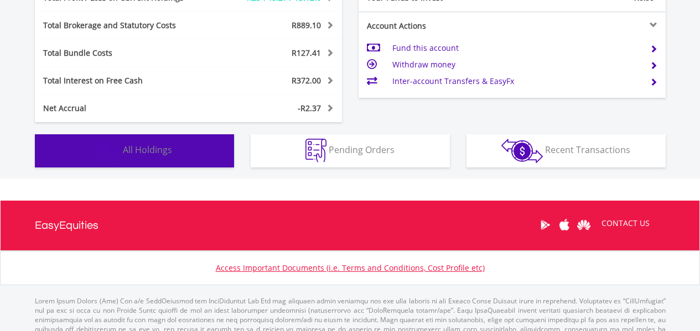 This screenshot has height=331, width=700. What do you see at coordinates (522, 151) in the screenshot?
I see `img: transactions-zar-wht.png` at bounding box center [522, 151].